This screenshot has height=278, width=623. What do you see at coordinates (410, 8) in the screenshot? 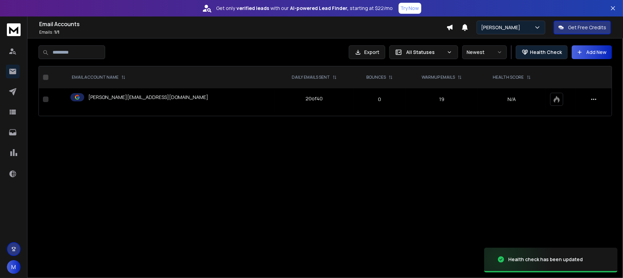
I see `p: Try Now` at bounding box center [410, 8].